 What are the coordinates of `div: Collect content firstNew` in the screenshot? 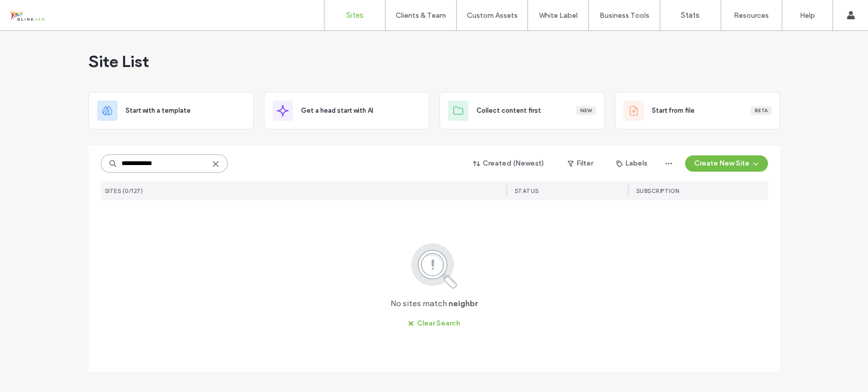 It's located at (522, 111).